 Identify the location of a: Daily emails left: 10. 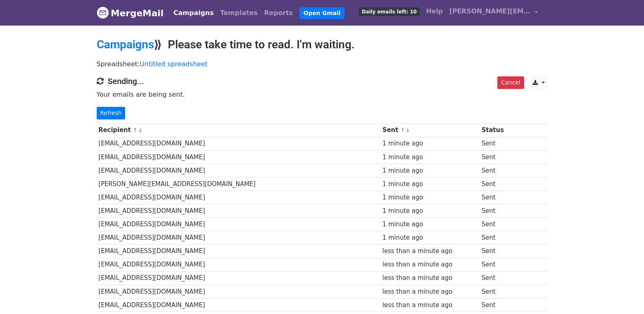
(388, 12).